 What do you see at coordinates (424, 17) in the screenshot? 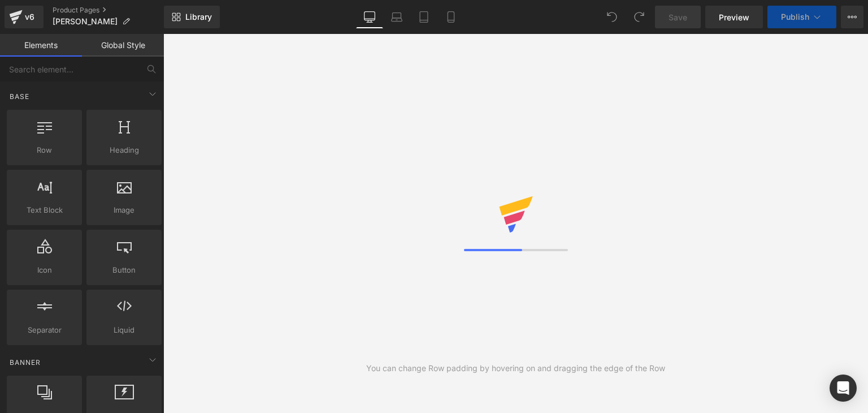
I see `a: Tablet` at bounding box center [424, 17].